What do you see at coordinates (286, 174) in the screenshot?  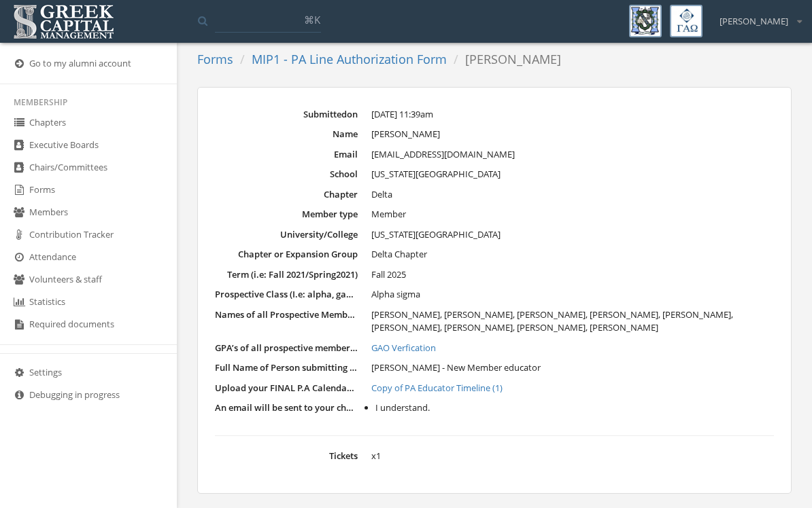 I see `dt: School` at bounding box center [286, 174].